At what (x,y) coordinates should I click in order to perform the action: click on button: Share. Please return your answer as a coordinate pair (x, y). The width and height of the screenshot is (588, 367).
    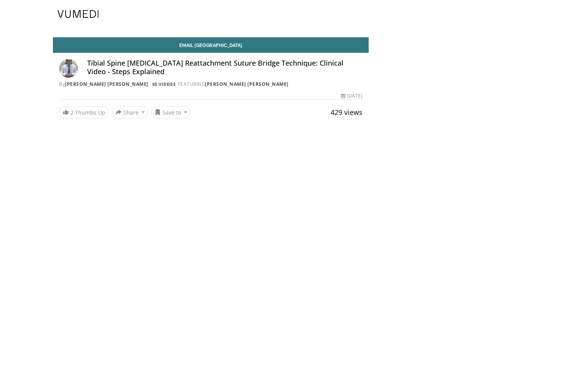
    Looking at the image, I should click on (130, 112).